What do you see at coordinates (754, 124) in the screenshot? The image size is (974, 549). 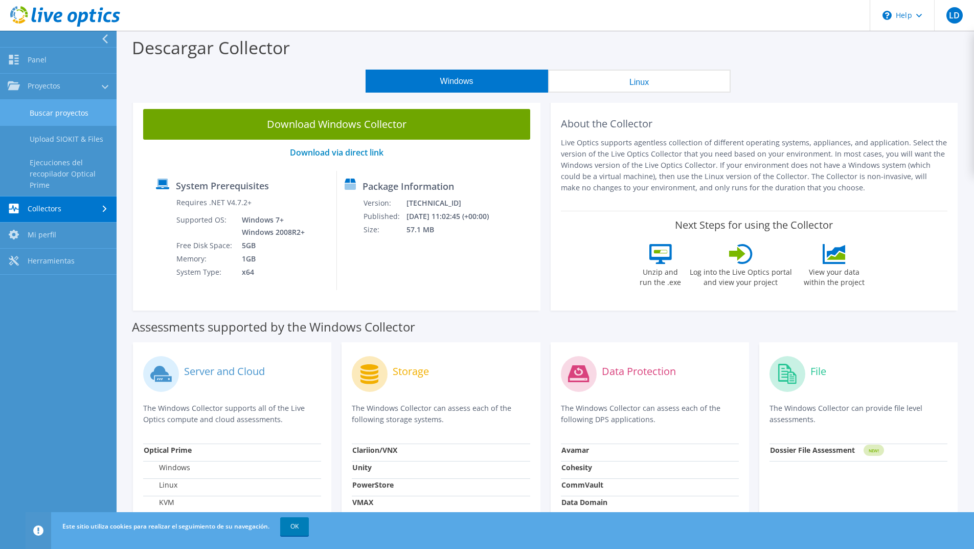 I see `h2: About the Collector` at bounding box center [754, 124].